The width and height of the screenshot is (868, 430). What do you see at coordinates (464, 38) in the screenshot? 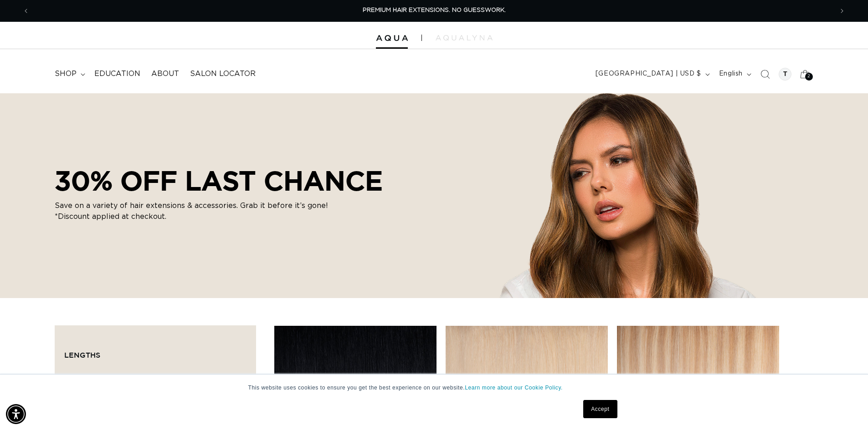
I see `img: aqualyna.com` at bounding box center [464, 38].